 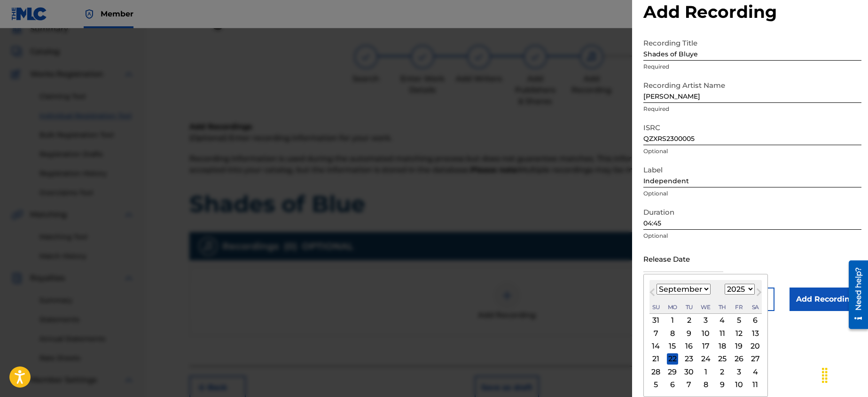 I want to click on div: Open Resource Center, so click(x=16, y=38).